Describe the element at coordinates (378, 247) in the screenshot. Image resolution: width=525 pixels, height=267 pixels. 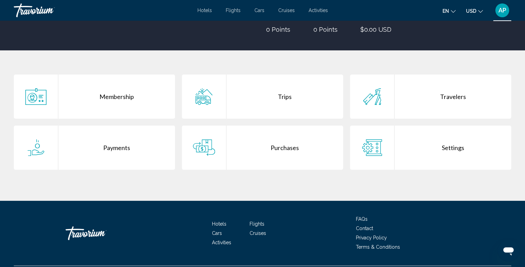
I see `span: Terms & Conditions` at that location.